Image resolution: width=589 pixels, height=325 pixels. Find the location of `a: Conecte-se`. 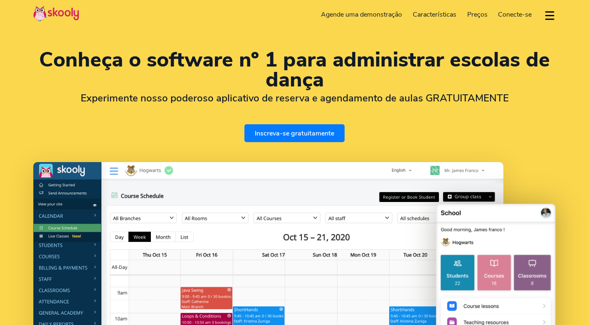

a: Conecte-se is located at coordinates (515, 15).